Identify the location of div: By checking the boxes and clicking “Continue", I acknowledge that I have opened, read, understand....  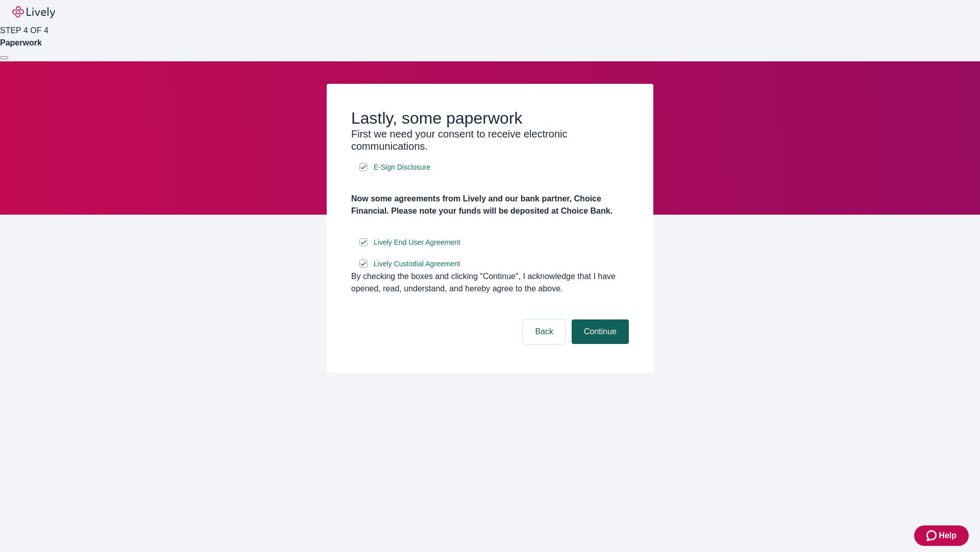
(490, 282).